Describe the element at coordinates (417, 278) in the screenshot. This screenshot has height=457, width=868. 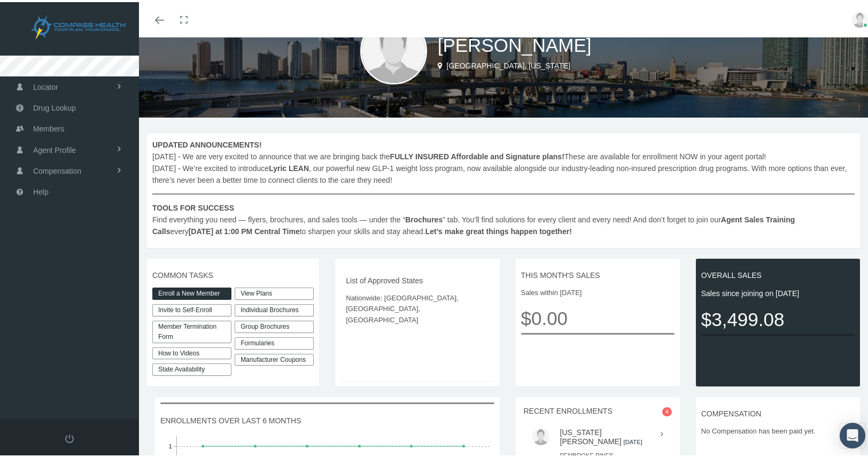
I see `span: List of Approved States` at that location.